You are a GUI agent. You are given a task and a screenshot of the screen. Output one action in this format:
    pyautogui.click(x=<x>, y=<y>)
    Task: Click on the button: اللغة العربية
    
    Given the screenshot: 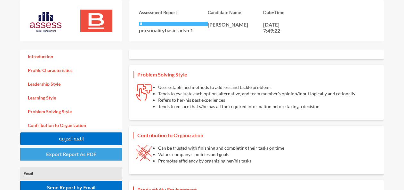 What is the action you would take?
    pyautogui.click(x=71, y=139)
    